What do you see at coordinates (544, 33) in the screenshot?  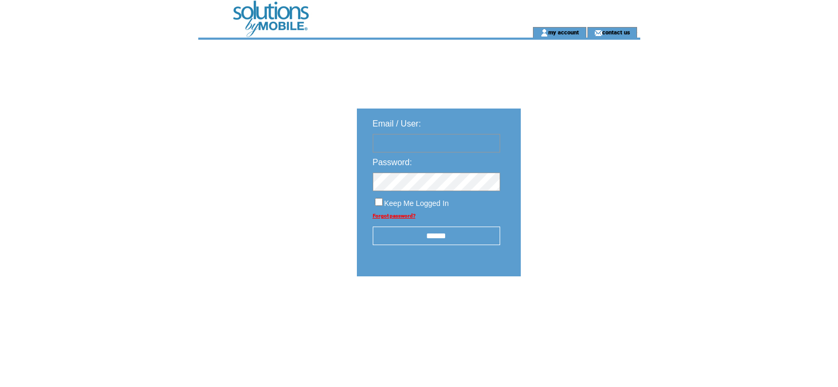 I see `img: account_icon.gif` at bounding box center [544, 33].